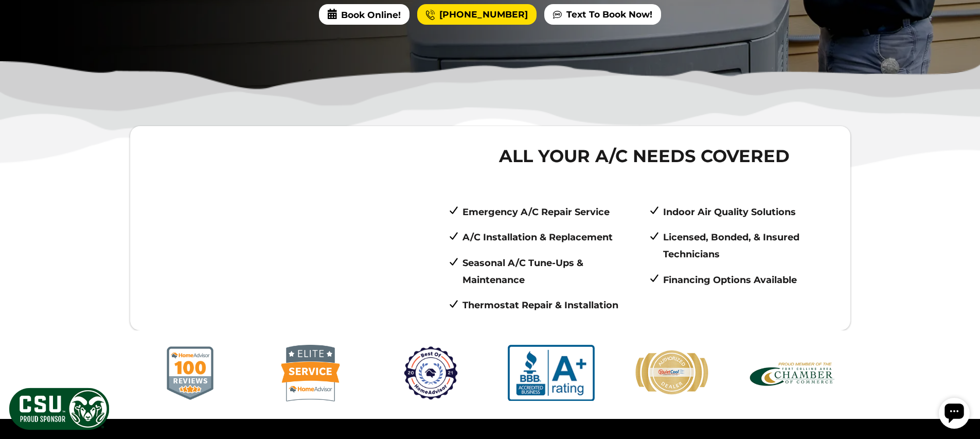 The width and height of the screenshot is (980, 439). I want to click on img: Best of HomeAdvisor 2021, so click(431, 373).